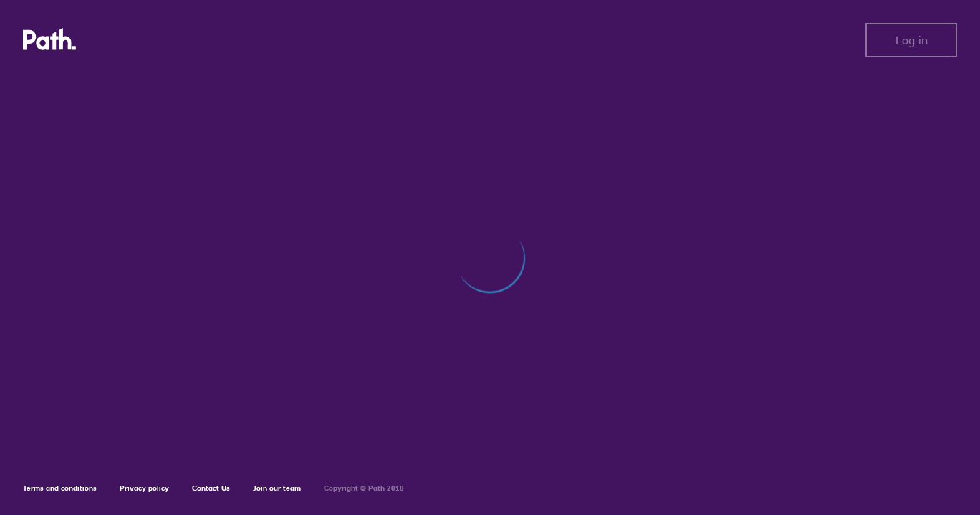  Describe the element at coordinates (364, 488) in the screenshot. I see `h6: Copyright © Path 2018` at that location.